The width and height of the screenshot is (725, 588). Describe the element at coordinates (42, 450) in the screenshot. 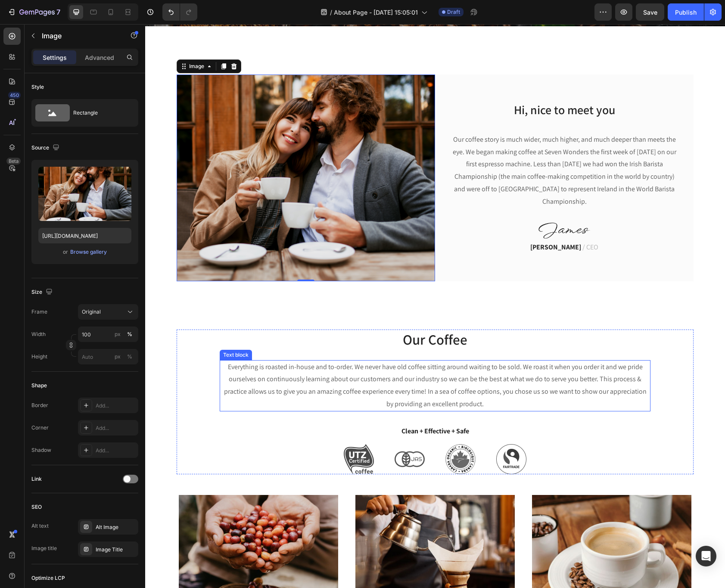

I see `div: Shadow` at that location.